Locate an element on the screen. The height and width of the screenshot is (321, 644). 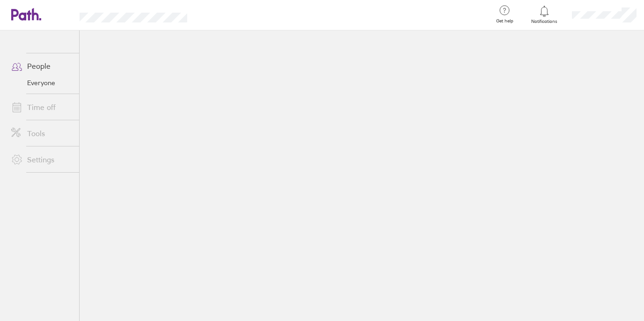
a: Time off is located at coordinates (41, 107).